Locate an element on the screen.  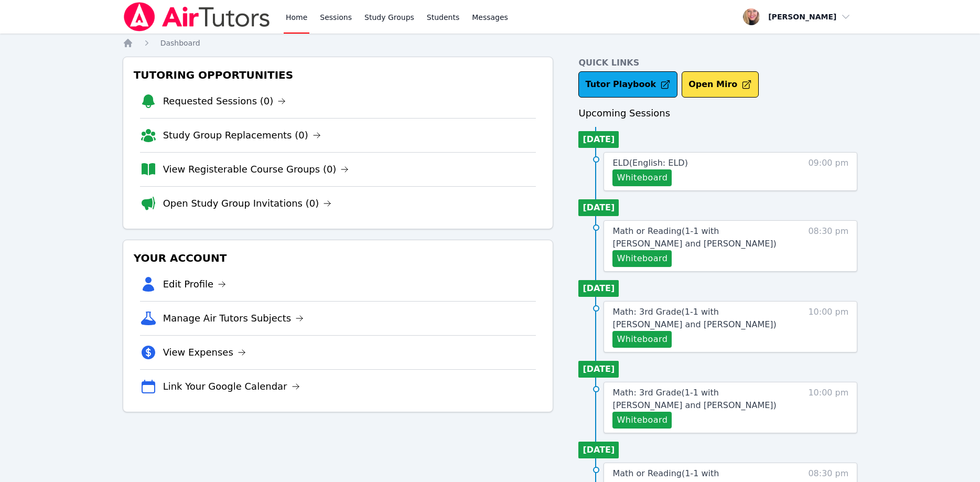
span: 08:30 pm is located at coordinates (828, 246).